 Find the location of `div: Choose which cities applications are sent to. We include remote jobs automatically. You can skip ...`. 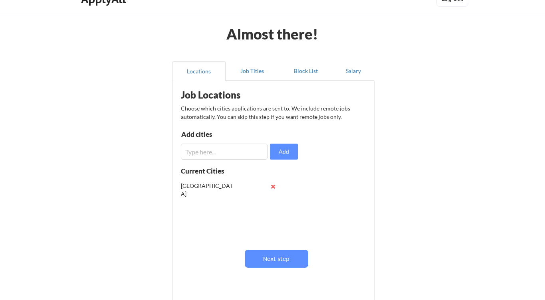

div: Choose which cities applications are sent to. We include remote jobs automatically. You can skip ... is located at coordinates (273, 113).